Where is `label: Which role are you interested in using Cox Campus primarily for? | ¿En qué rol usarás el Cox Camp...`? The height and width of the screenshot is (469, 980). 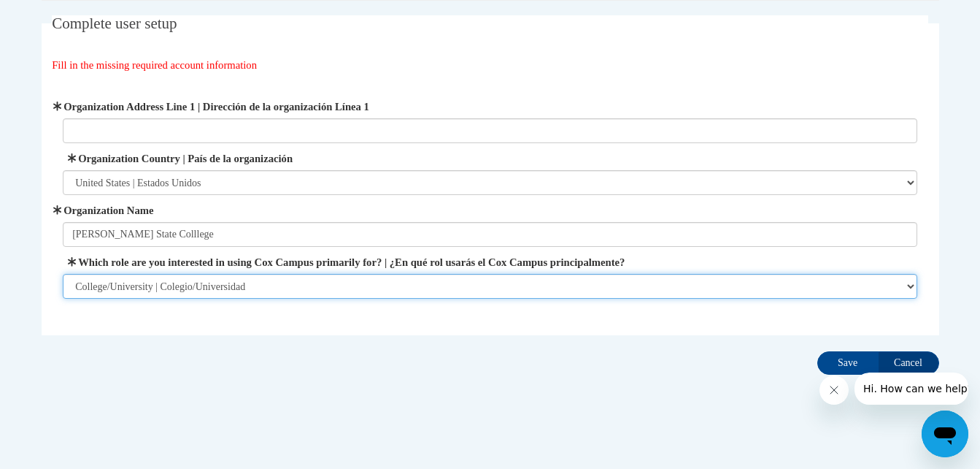 label: Which role are you interested in using Cox Campus primarily for? | ¿En qué rol usarás el Cox Camp... is located at coordinates (490, 262).